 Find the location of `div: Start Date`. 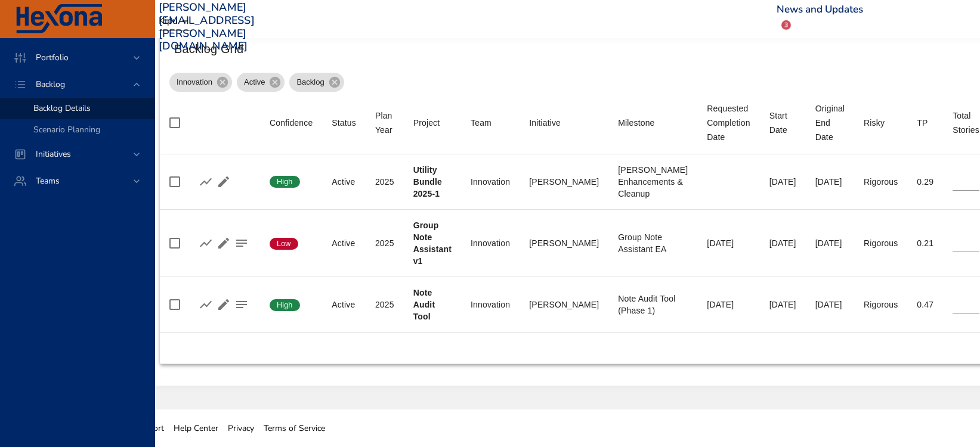

div: Start Date is located at coordinates (783, 123).